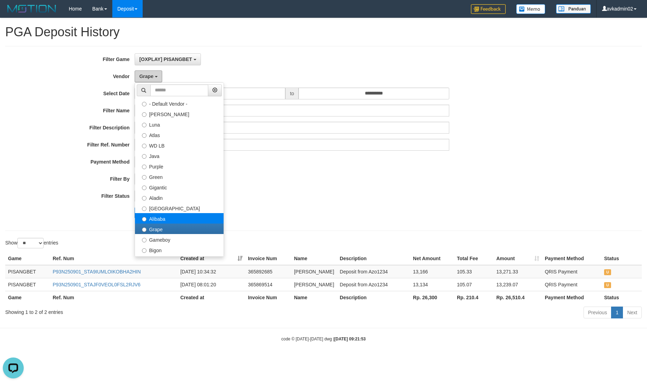 The height and width of the screenshot is (384, 647). What do you see at coordinates (179, 135) in the screenshot?
I see `label: Atlas` at bounding box center [179, 135].